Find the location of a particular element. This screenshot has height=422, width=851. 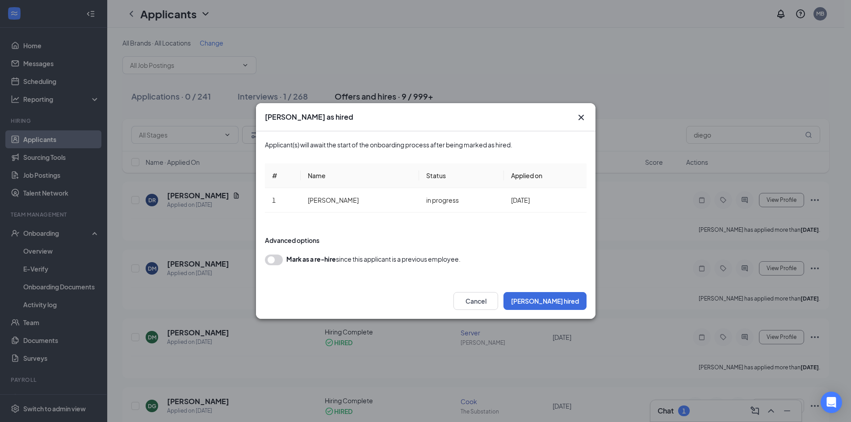

div: Open Intercom Messenger is located at coordinates (831, 402).